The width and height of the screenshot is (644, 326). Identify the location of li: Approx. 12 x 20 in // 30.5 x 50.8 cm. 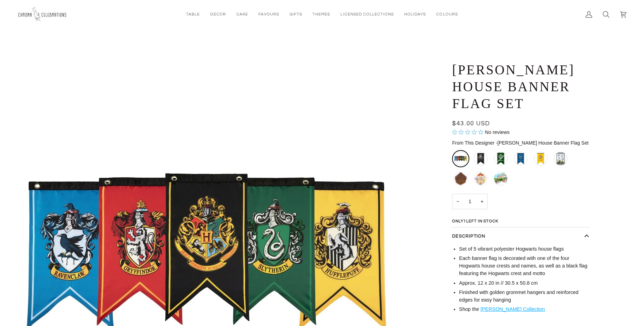
(524, 283).